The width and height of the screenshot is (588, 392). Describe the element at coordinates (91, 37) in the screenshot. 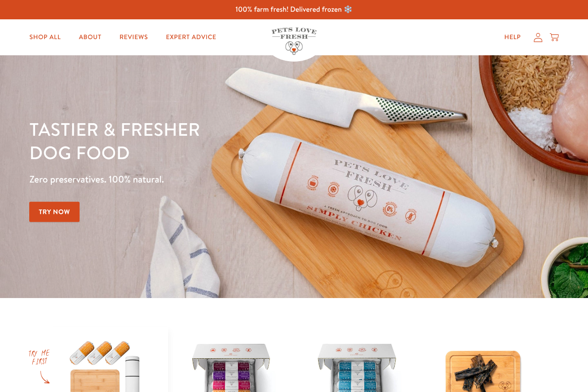

I see `a: About` at that location.